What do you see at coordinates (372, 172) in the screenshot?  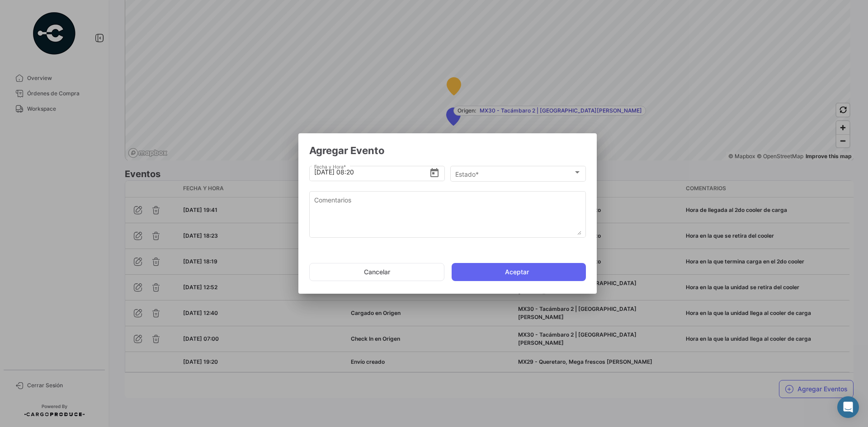 I see `input: Seleccionar una fecha` at bounding box center [372, 172].